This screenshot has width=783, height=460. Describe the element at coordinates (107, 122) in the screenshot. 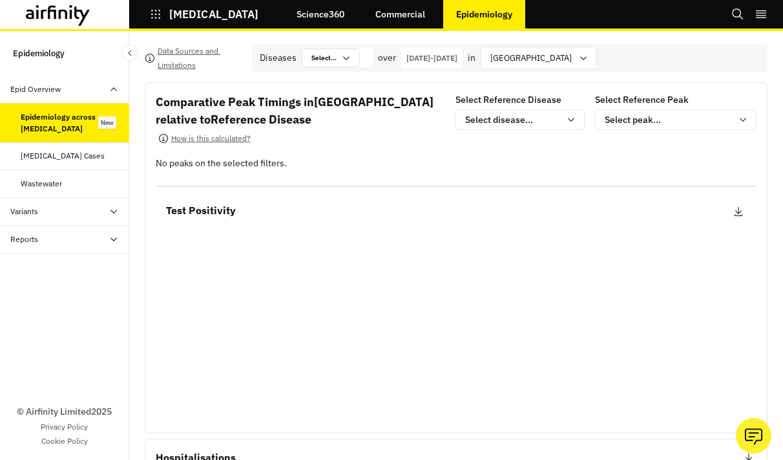

I see `div: New` at that location.